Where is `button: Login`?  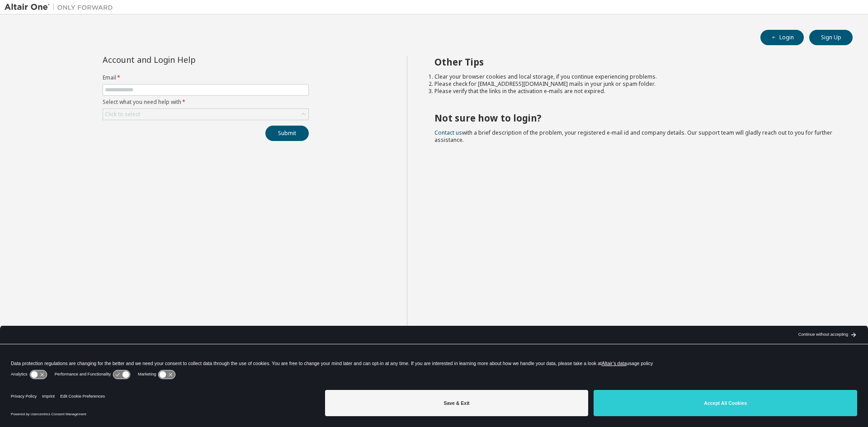
button: Login is located at coordinates (782, 37).